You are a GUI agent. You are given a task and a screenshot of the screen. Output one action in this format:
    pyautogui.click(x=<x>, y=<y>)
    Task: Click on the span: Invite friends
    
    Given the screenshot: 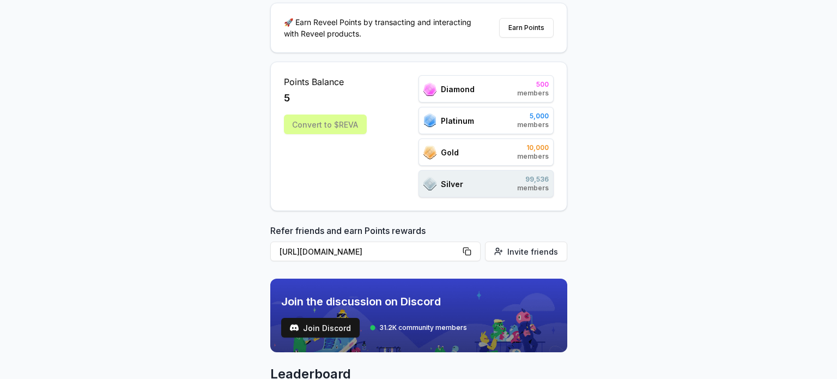 What is the action you would take?
    pyautogui.click(x=532, y=251)
    